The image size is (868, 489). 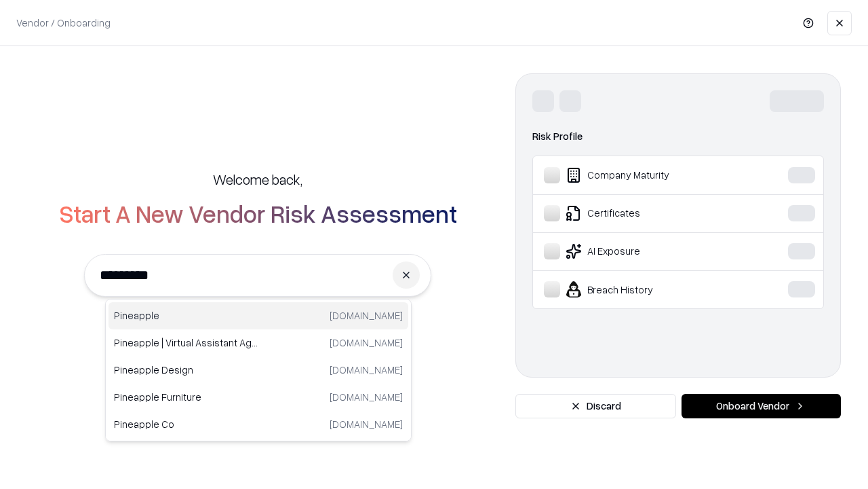 I want to click on div: Certificates, so click(x=645, y=213).